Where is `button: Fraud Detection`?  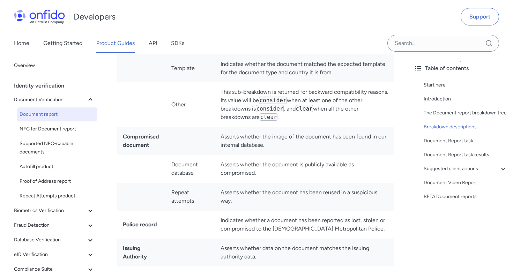 button: Fraud Detection is located at coordinates (54, 226).